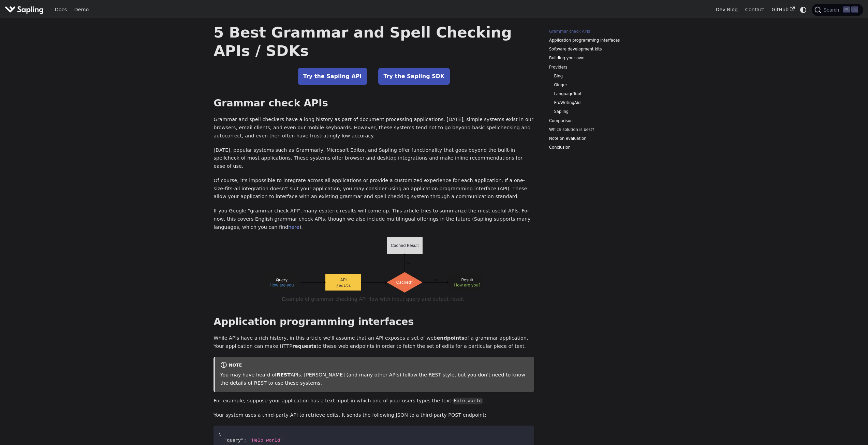 Image resolution: width=868 pixels, height=445 pixels. What do you see at coordinates (855, 10) in the screenshot?
I see `kbd: K` at bounding box center [855, 10].